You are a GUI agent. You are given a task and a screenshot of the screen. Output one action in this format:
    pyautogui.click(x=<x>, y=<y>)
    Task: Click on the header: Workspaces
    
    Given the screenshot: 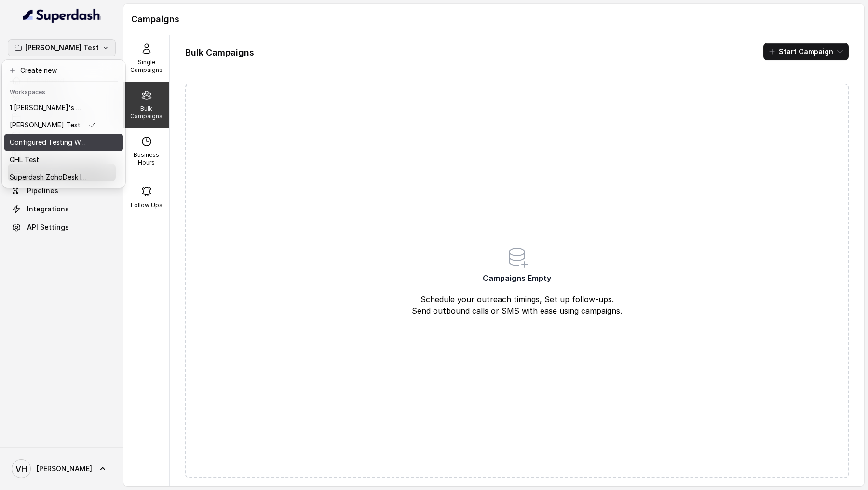 What is the action you would take?
    pyautogui.click(x=63, y=92)
    